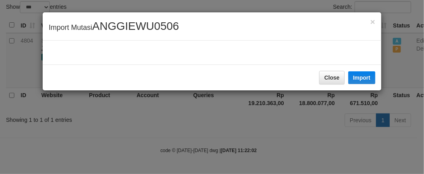 Image resolution: width=424 pixels, height=174 pixels. What do you see at coordinates (114, 27) in the screenshot?
I see `span: Import Mutasi` at bounding box center [114, 27].